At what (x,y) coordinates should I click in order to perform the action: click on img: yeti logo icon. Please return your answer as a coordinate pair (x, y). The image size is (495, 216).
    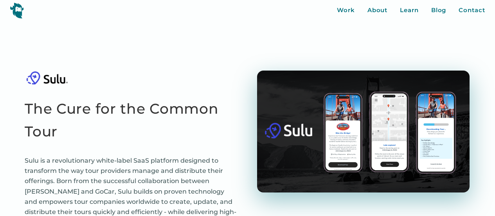
    Looking at the image, I should click on (17, 10).